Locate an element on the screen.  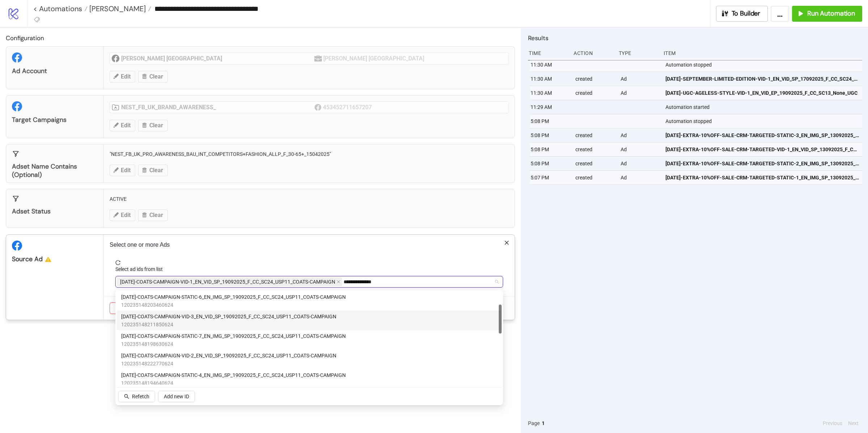
div: Type is located at coordinates (638, 53).